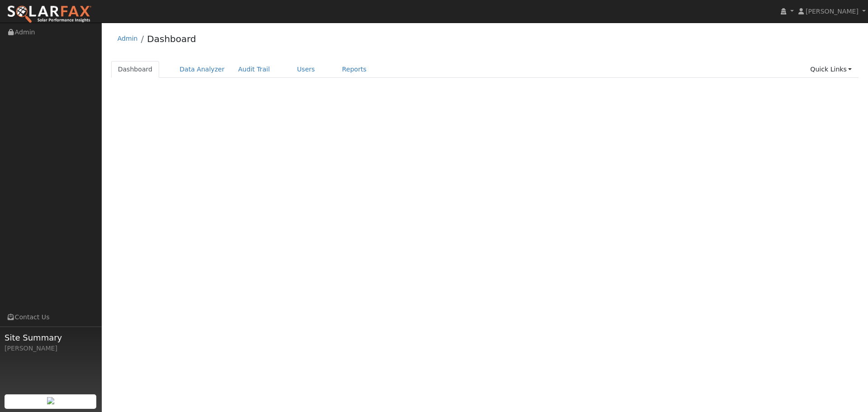 The height and width of the screenshot is (412, 868). Describe the element at coordinates (831, 69) in the screenshot. I see `a: Quick Links` at that location.